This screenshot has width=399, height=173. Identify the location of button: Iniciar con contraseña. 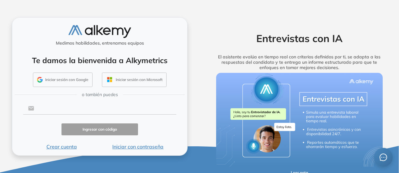
(138, 147).